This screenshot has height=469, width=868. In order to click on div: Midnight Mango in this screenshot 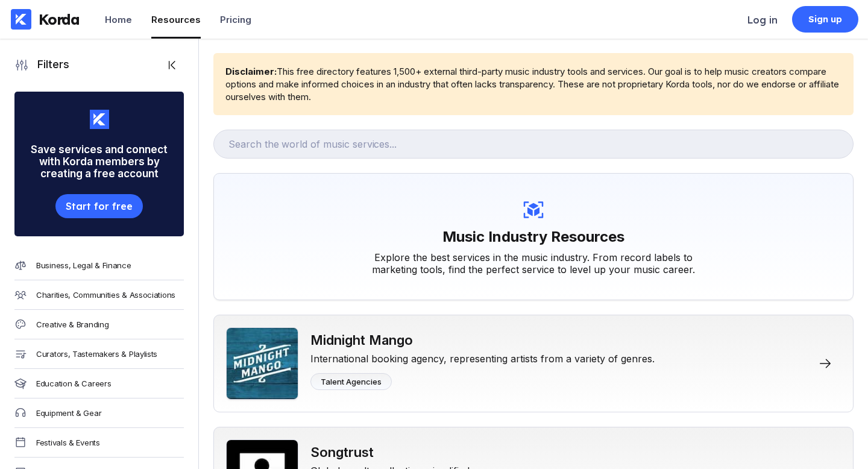, I will do `click(482, 340)`.